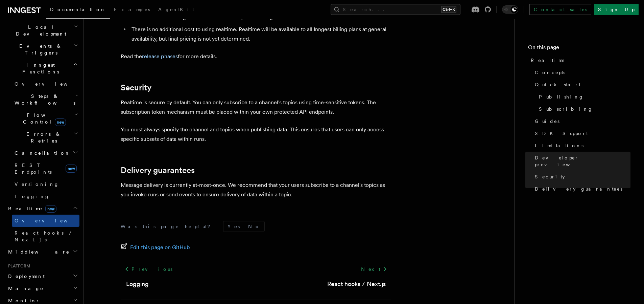 Image resolution: width=644 pixels, height=304 pixels. I want to click on span: Local Development, so click(39, 30).